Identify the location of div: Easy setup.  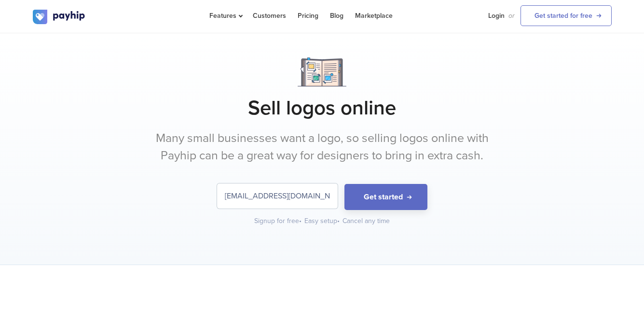
(322, 221).